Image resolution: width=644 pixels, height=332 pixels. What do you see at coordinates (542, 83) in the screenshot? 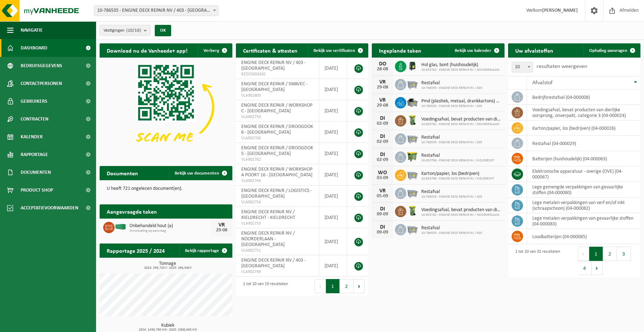
I see `span: Afvalstof` at bounding box center [542, 83].